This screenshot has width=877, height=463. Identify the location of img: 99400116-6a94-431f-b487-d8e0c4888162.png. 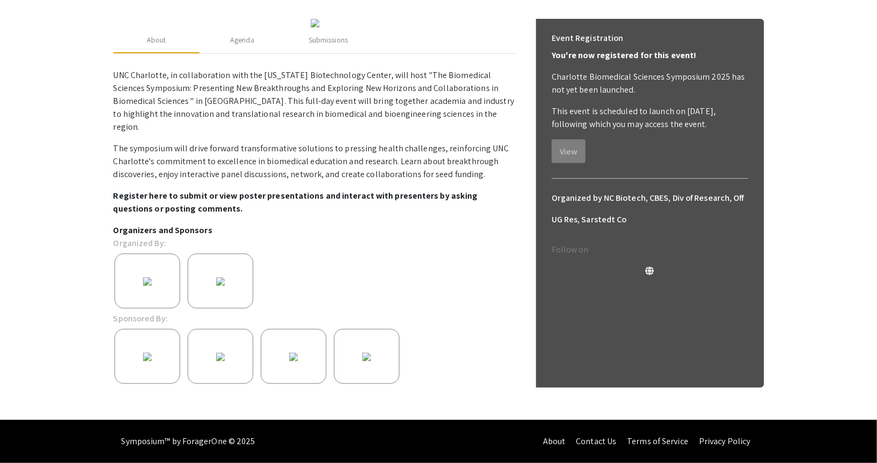
(147, 281).